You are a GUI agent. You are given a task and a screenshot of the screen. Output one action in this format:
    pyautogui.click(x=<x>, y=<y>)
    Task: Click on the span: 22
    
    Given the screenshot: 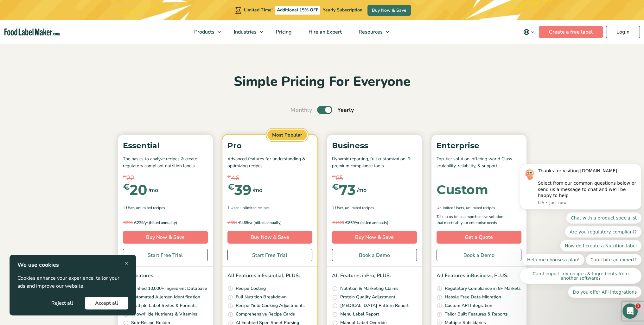 What is the action you would take?
    pyautogui.click(x=131, y=178)
    